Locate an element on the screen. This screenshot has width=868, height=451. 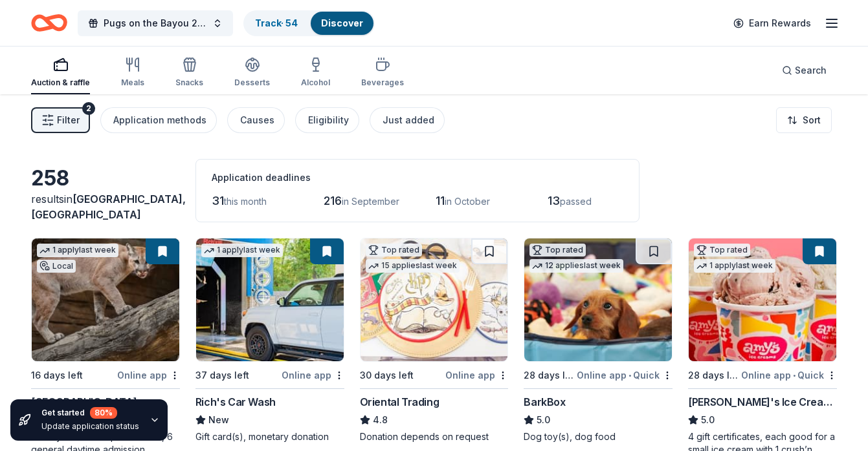
a: Discover is located at coordinates (342, 23).